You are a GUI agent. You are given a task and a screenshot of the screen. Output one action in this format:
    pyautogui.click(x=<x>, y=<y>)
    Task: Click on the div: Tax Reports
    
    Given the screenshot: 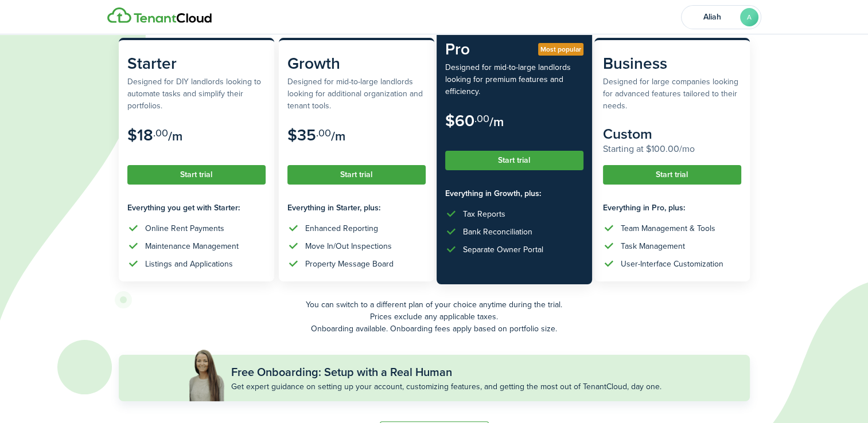 What is the action you would take?
    pyautogui.click(x=484, y=214)
    